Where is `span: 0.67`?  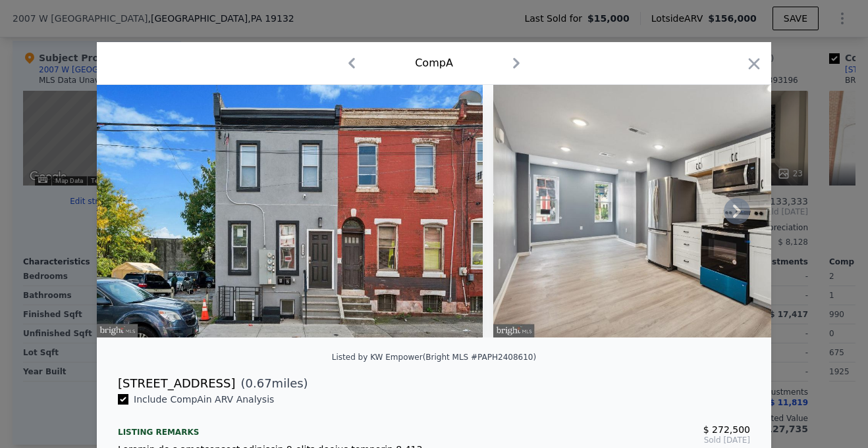 span: 0.67 is located at coordinates (259, 383).